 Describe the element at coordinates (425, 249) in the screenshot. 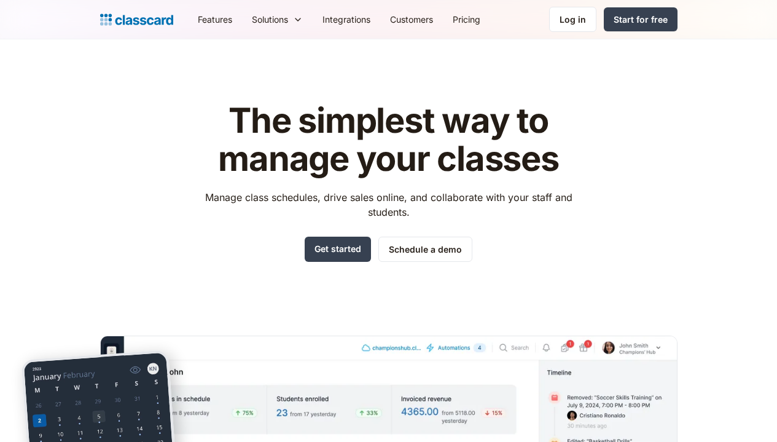

I see `a: Schedule a demo` at that location.